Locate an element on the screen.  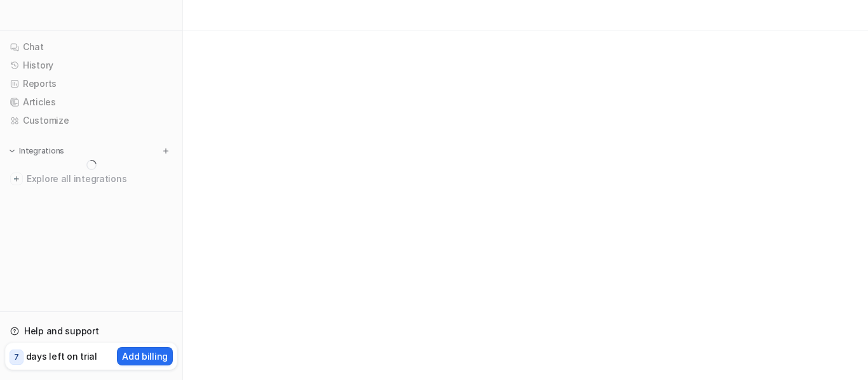
button: Add billing is located at coordinates (145, 356).